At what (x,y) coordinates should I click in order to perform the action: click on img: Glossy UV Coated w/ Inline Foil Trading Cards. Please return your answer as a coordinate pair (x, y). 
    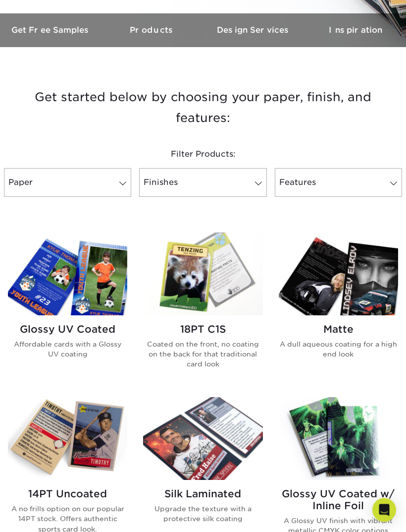
    Looking at the image, I should click on (338, 439).